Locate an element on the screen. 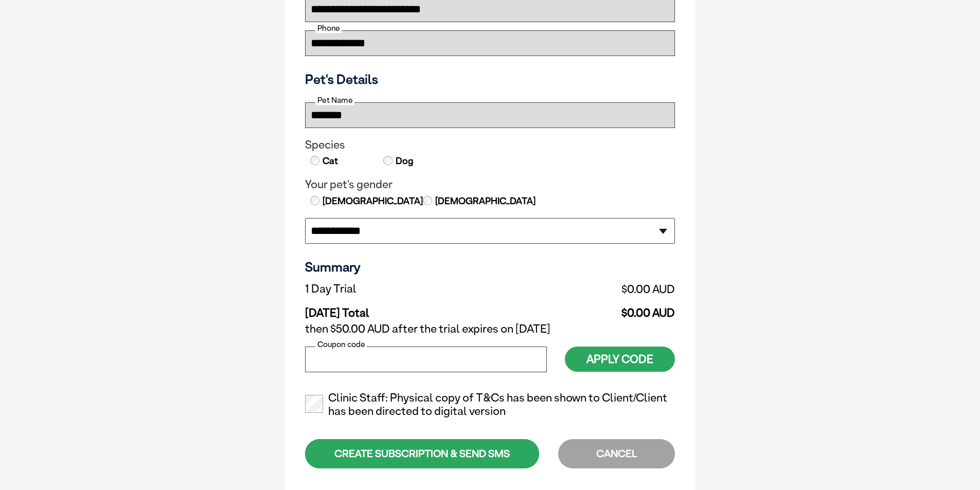 The image size is (980, 490). td: 1 Day Trial is located at coordinates (405, 289).